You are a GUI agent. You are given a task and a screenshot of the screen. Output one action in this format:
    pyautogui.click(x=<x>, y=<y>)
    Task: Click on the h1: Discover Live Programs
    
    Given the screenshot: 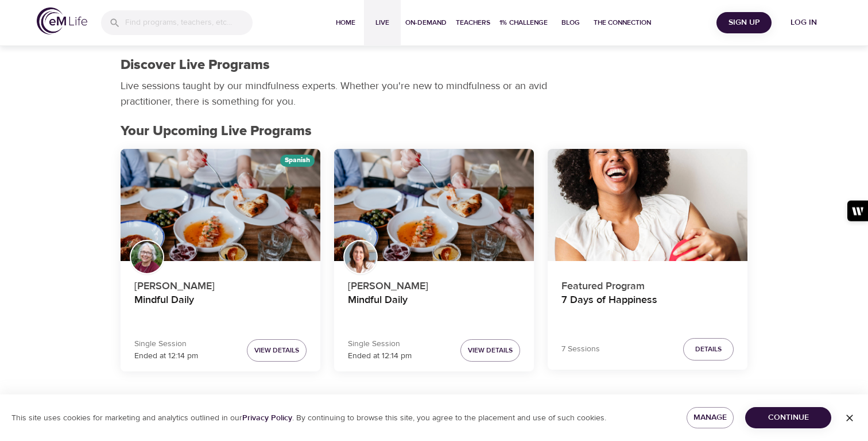 What is the action you would take?
    pyautogui.click(x=195, y=65)
    